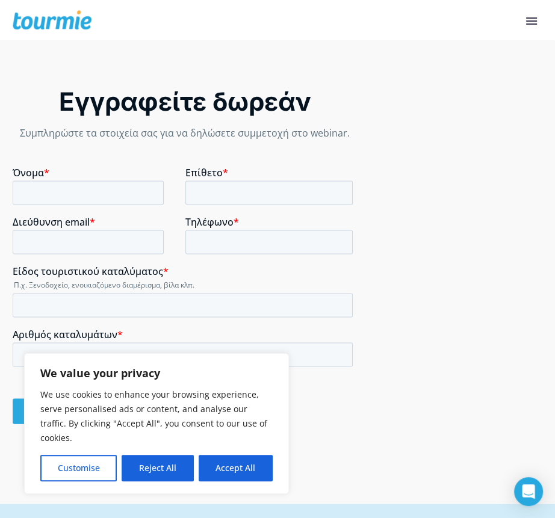  Describe the element at coordinates (157, 373) in the screenshot. I see `p: We value your privacy` at that location.